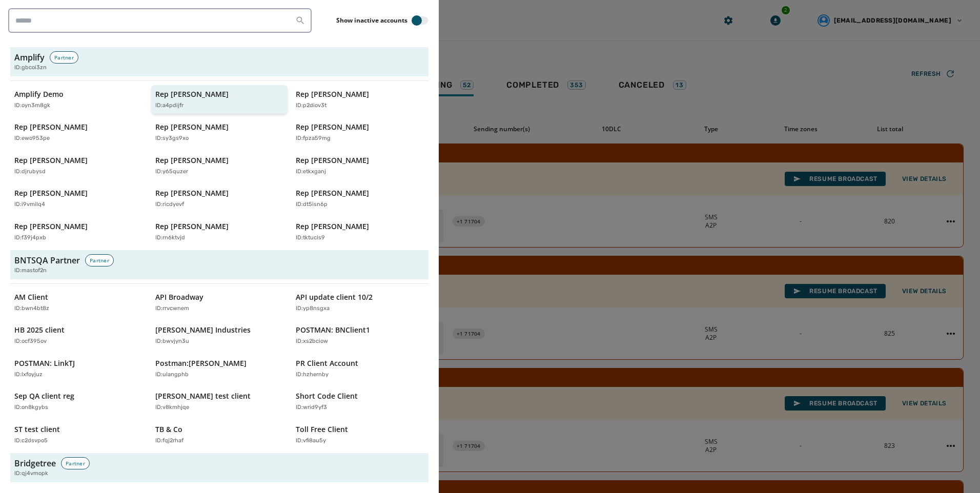 The height and width of the screenshot is (493, 980). Describe the element at coordinates (32, 139) in the screenshot. I see `p: ID: ewo953pe` at that location.